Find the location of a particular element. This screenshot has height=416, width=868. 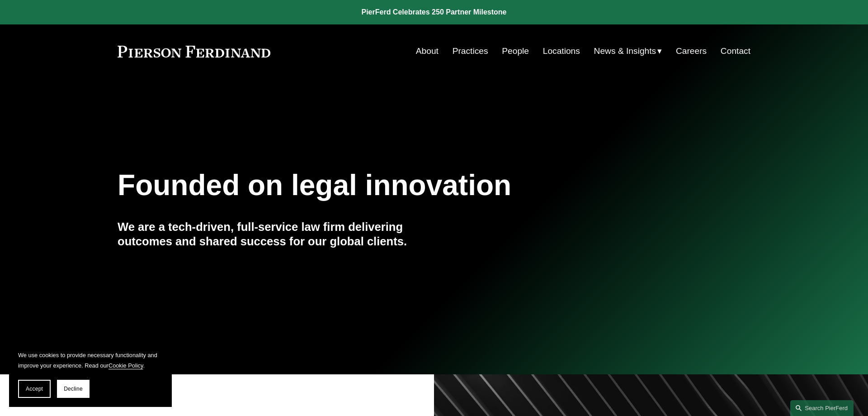

a: Cookie Policy is located at coordinates (125, 365).